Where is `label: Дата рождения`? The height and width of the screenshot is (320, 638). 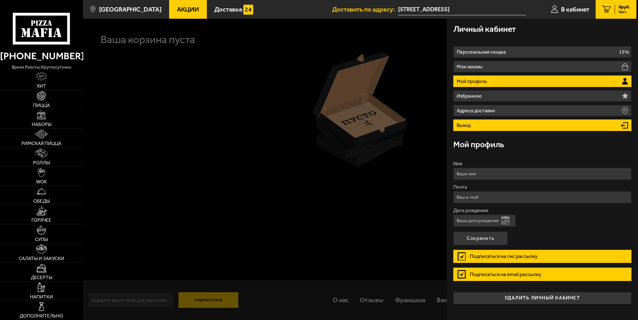 label: Дата рождения is located at coordinates (542, 210).